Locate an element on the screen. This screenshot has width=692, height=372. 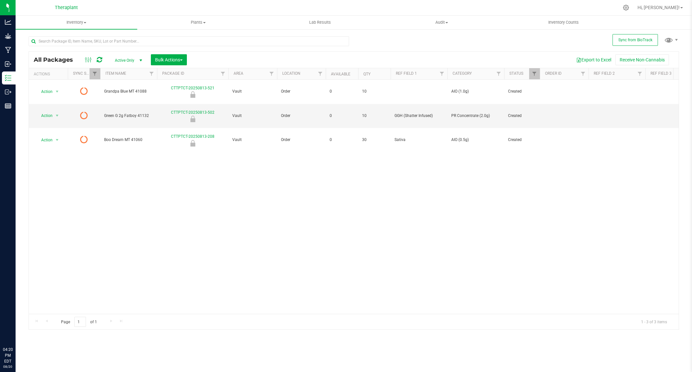
inline-svg: Grow is located at coordinates (8, 36).